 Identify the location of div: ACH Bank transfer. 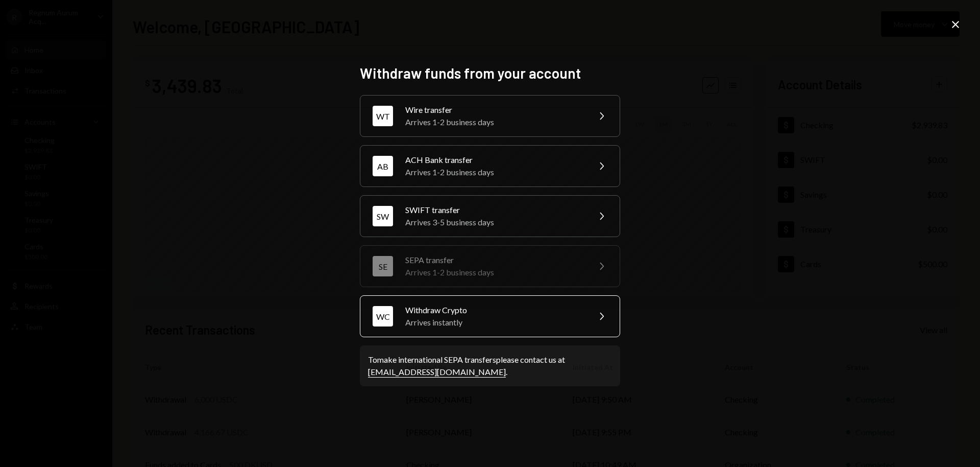
(494, 160).